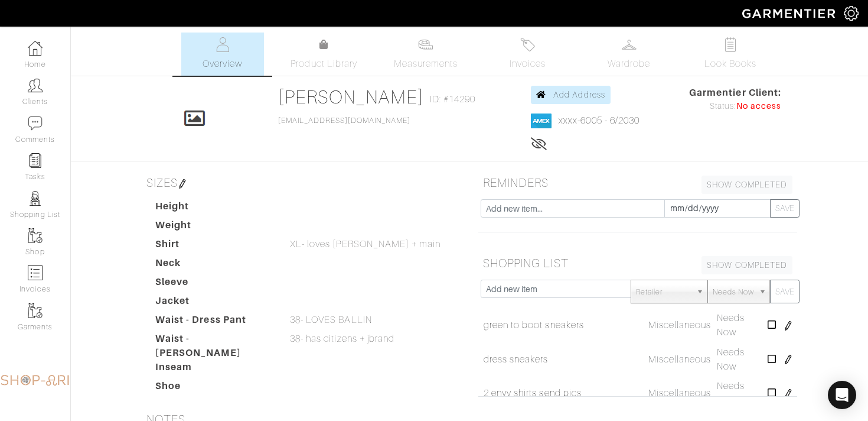 This screenshot has height=421, width=868. I want to click on a: Product Library, so click(324, 55).